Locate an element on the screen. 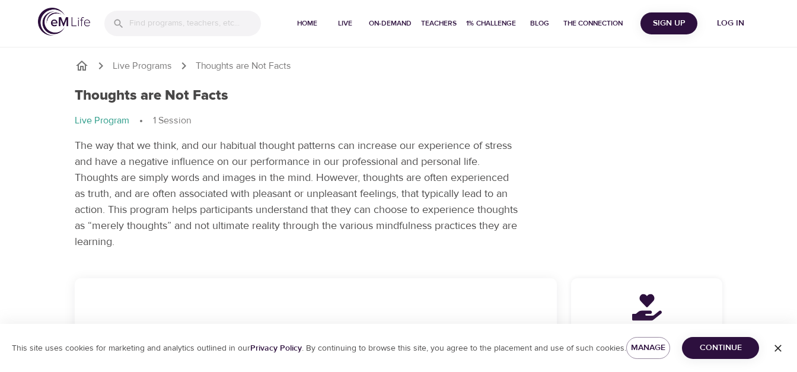 Image resolution: width=797 pixels, height=372 pixels. p: Live Program is located at coordinates (102, 120).